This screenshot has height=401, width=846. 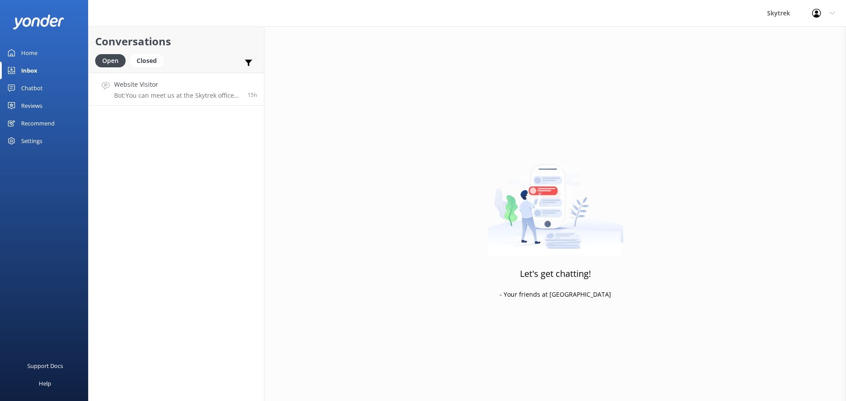 What do you see at coordinates (29, 53) in the screenshot?
I see `div: Home` at bounding box center [29, 53].